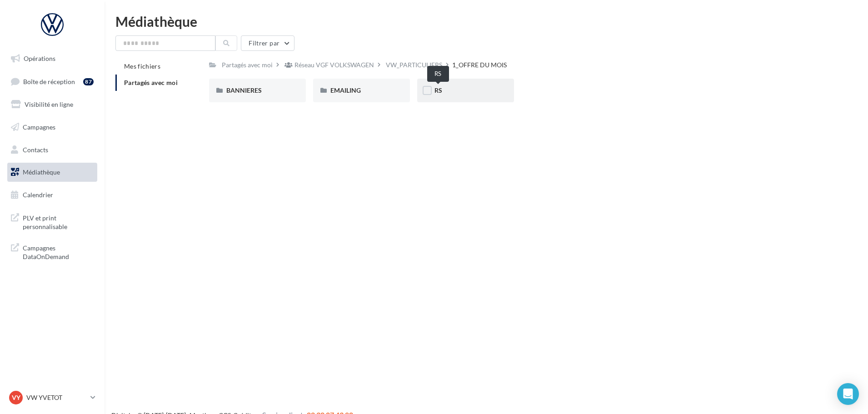 The image size is (868, 414). What do you see at coordinates (52, 252) in the screenshot?
I see `a: Campagnes DataOnDemand` at bounding box center [52, 252].